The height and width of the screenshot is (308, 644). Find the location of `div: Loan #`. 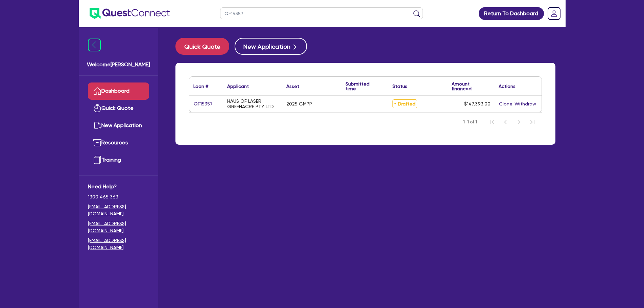

div: Loan # is located at coordinates (201, 86).